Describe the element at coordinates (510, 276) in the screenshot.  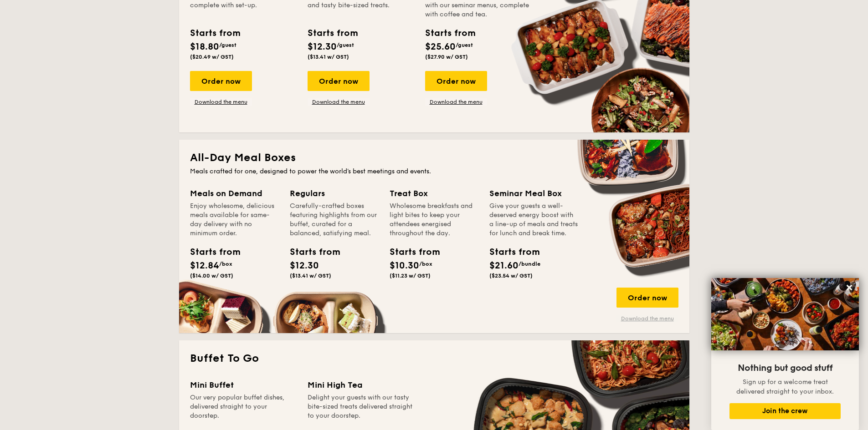
I see `span: ($23.54 w/ GST)` at that location.